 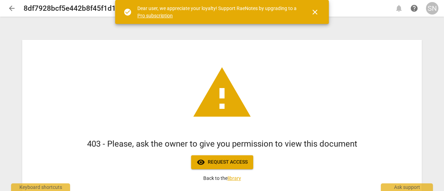 What do you see at coordinates (414, 8) in the screenshot?
I see `span: help` at bounding box center [414, 8].